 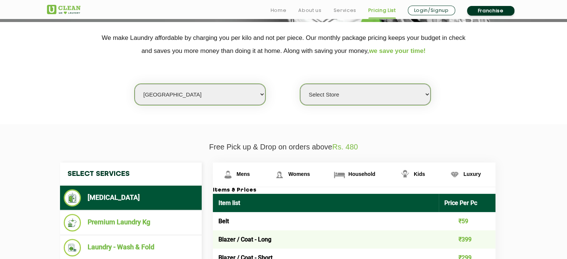 I want to click on img: Mens, so click(x=228, y=174).